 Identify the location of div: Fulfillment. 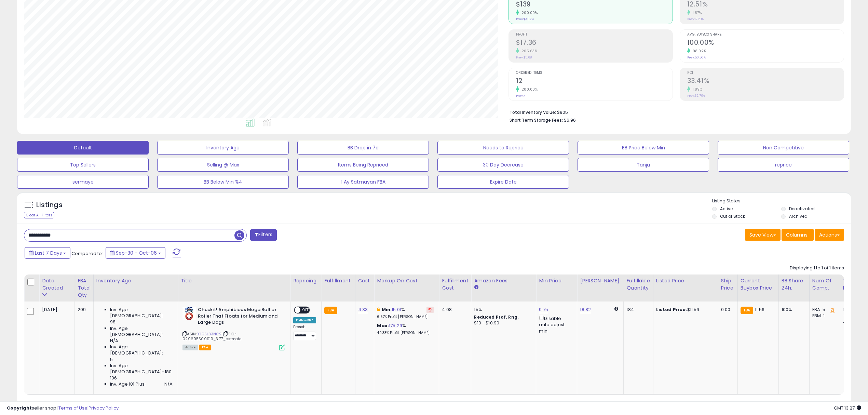
(338, 280).